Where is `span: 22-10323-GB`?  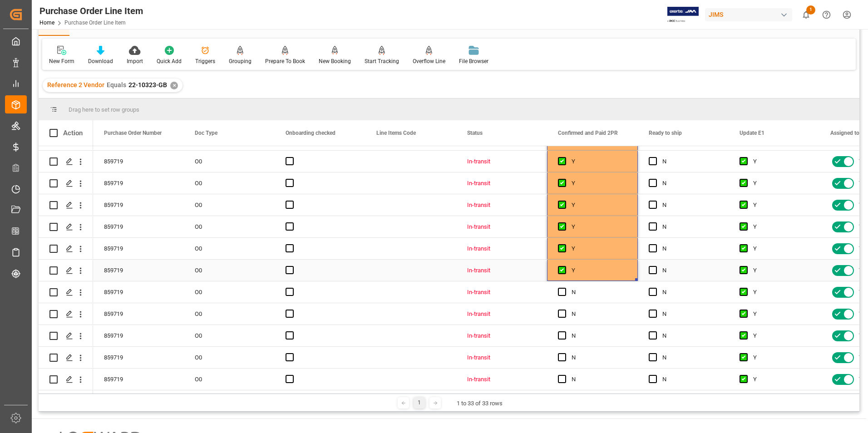
span: 22-10323-GB is located at coordinates (147, 85).